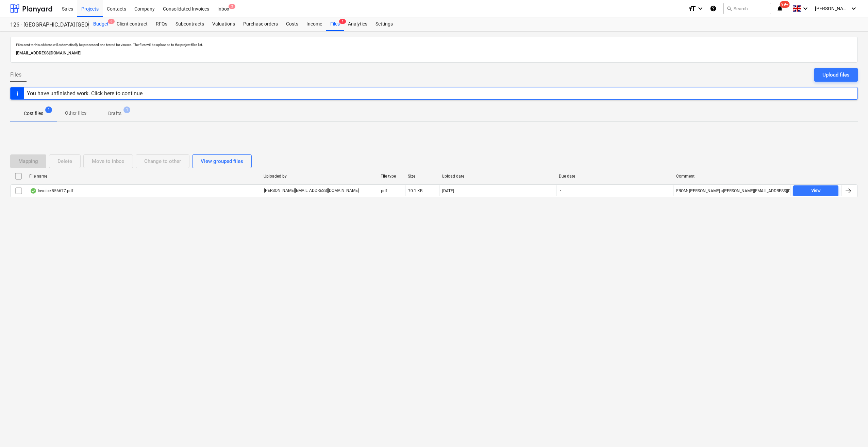 This screenshot has height=447, width=868. Describe the element at coordinates (729, 8) in the screenshot. I see `span: search` at that location.